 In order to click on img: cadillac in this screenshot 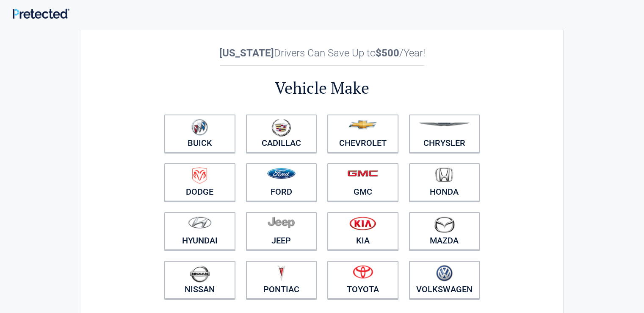, I will do `click(281, 128)`.